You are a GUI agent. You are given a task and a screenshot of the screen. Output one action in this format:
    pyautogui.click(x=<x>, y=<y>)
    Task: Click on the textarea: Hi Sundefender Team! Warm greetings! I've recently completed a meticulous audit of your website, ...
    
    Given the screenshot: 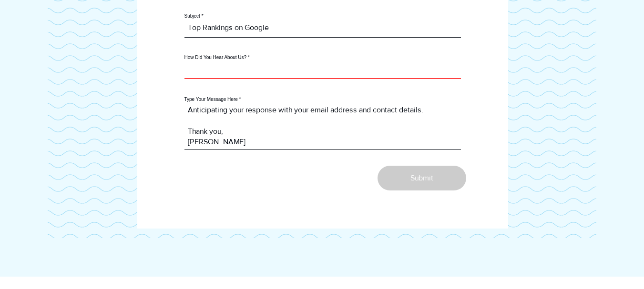 What is the action you would take?
    pyautogui.click(x=323, y=126)
    